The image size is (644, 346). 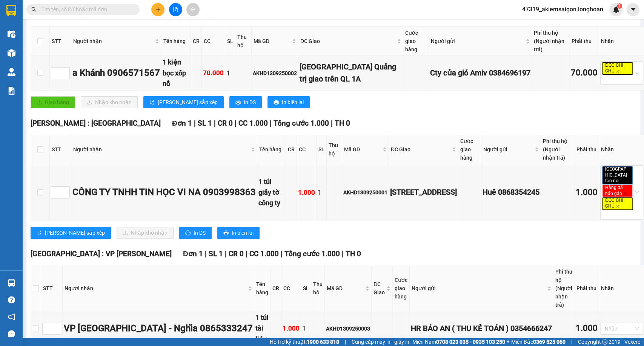 What do you see at coordinates (619, 6) in the screenshot?
I see `span: 1` at bounding box center [619, 6].